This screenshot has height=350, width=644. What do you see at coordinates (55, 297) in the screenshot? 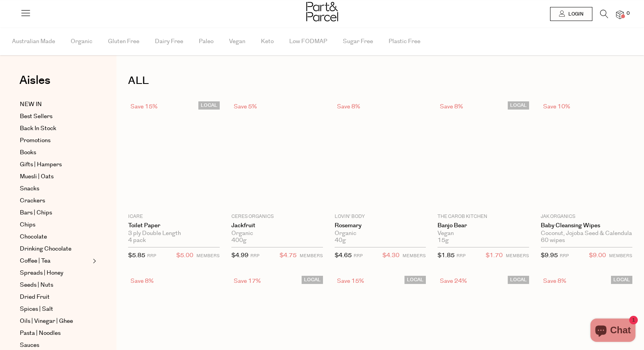
I see `a: Dried Fruit` at bounding box center [55, 297].